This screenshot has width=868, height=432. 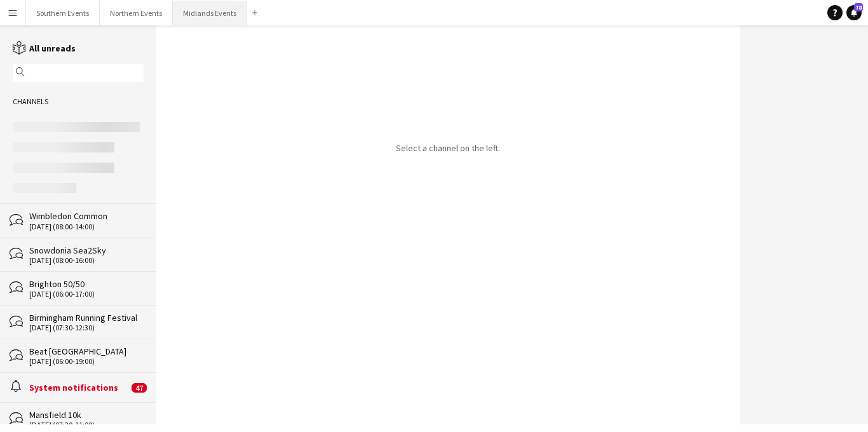 What do you see at coordinates (859, 7) in the screenshot?
I see `span: 78` at bounding box center [859, 7].